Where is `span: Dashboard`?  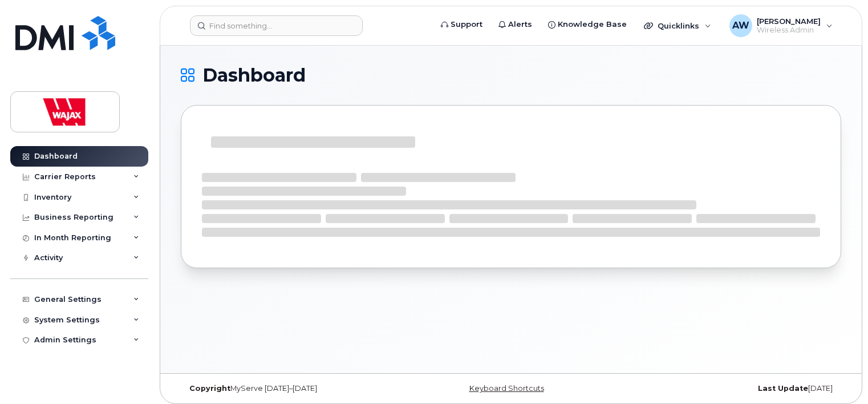
span: Dashboard is located at coordinates (254, 75).